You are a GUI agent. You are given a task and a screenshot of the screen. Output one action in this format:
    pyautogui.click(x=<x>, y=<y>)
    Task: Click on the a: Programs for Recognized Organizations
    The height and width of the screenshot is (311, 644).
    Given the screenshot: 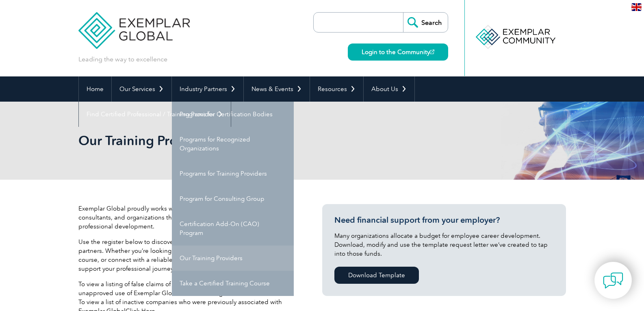 What is the action you would take?
    pyautogui.click(x=233, y=144)
    